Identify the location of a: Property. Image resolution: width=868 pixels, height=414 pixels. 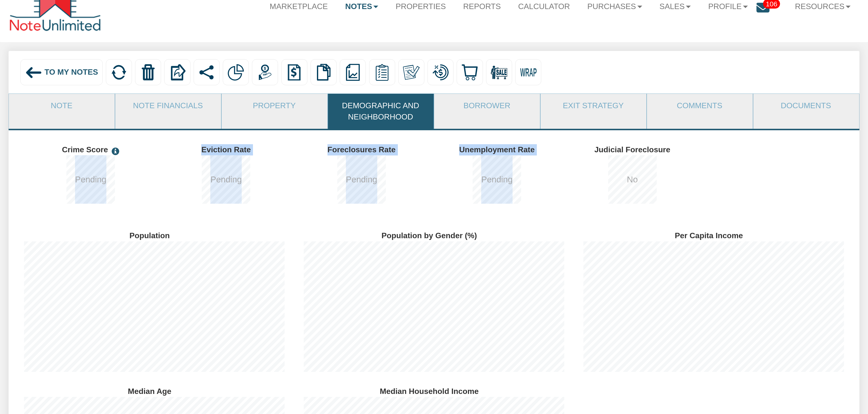
(274, 106).